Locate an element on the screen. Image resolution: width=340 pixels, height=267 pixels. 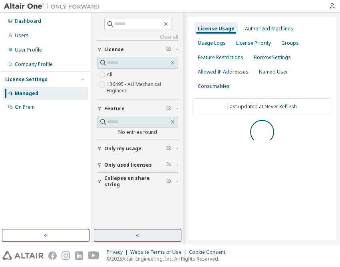
button: Only my usage is located at coordinates (137, 148).